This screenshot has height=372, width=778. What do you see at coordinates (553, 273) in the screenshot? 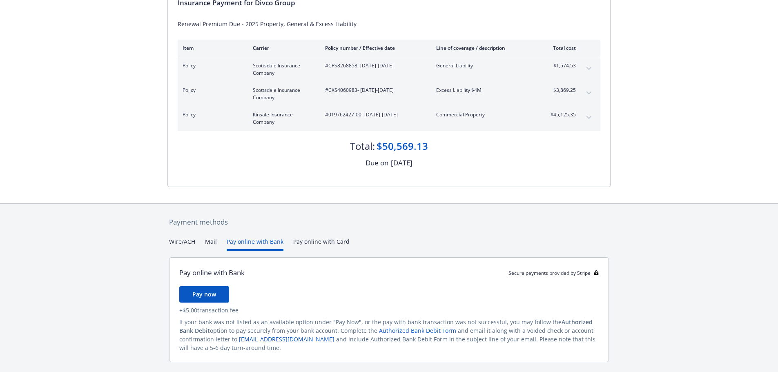
I see `div: Secure payments provided by Stripe` at bounding box center [553, 273].